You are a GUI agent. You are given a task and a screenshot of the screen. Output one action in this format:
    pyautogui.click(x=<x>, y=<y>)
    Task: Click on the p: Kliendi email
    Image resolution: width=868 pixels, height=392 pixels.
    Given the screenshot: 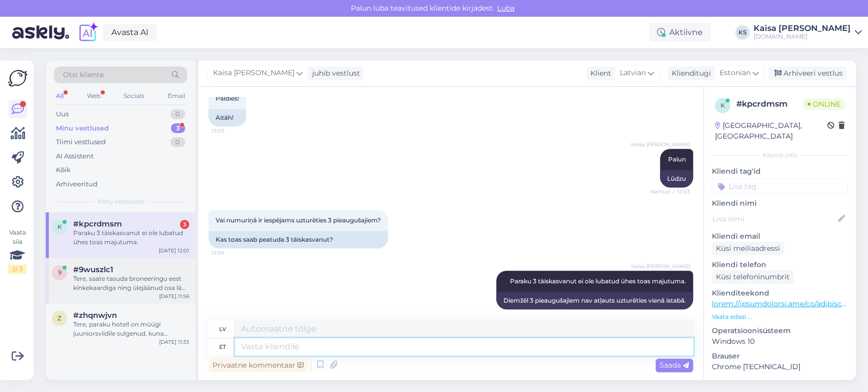 What is the action you would take?
    pyautogui.click(x=779, y=236)
    